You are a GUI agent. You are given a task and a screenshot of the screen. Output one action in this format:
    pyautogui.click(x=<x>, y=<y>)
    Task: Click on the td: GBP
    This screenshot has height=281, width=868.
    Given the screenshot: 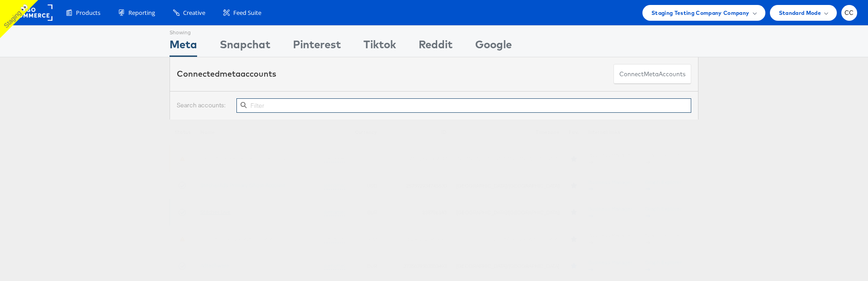 What is the action you would take?
    pyautogui.click(x=366, y=239)
    